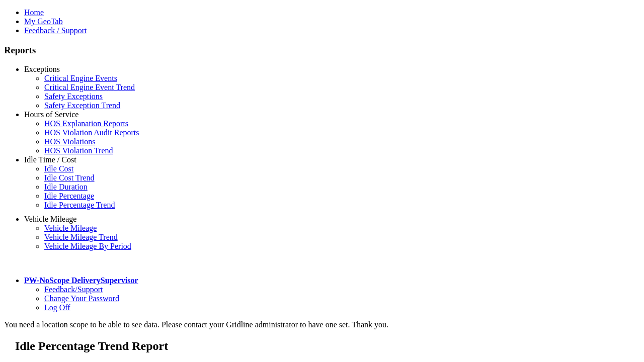  I want to click on h2: Idle Percentage Trend Report, so click(327, 346).